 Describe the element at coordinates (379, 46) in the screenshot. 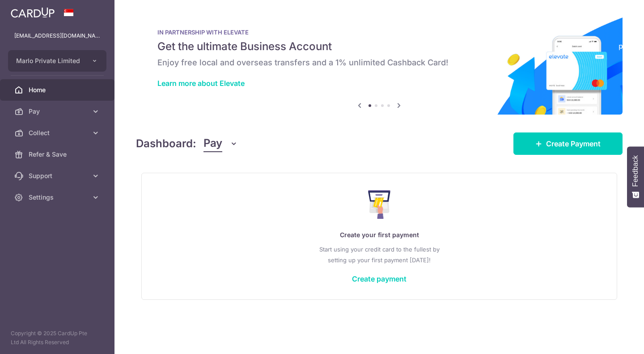

I see `h5: Get the ultimate Business Account` at that location.